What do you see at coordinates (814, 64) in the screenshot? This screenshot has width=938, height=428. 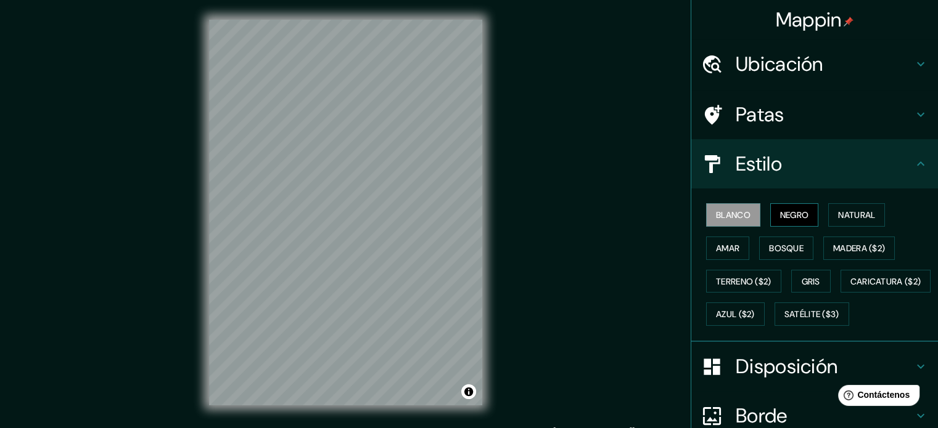 I see `div: Ubicación` at bounding box center [814, 64].